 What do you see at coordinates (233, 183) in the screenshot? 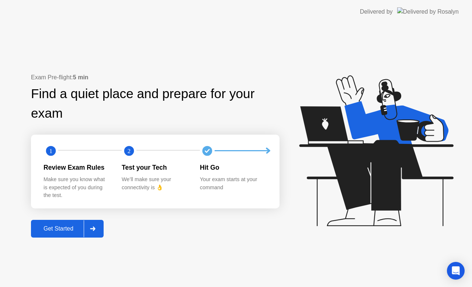
I see `div: Your exam starts at your command` at bounding box center [233, 183].